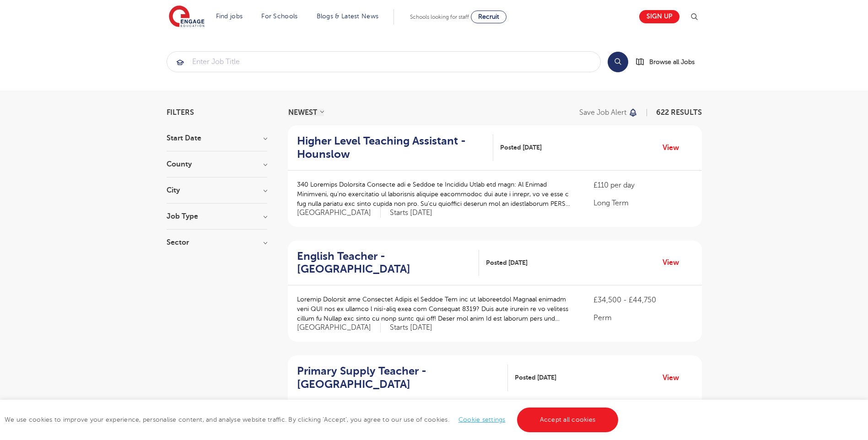 The height and width of the screenshot is (440, 868). I want to click on p: Loremip Dolorsit ame Consectet Adipis el Seddoe Tem inc ut laboreetdol Magnaal enimadm veni QUI n..., so click(436, 308).